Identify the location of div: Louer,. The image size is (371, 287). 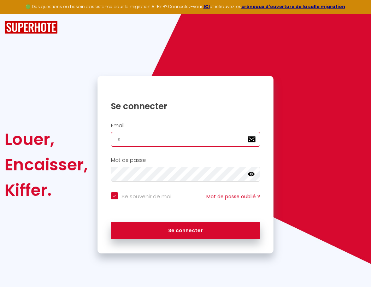
(46, 139).